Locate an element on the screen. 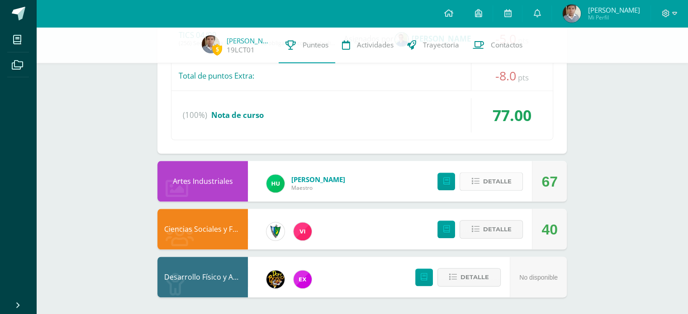 The height and width of the screenshot is (314, 688). div: 67 is located at coordinates (549, 182).